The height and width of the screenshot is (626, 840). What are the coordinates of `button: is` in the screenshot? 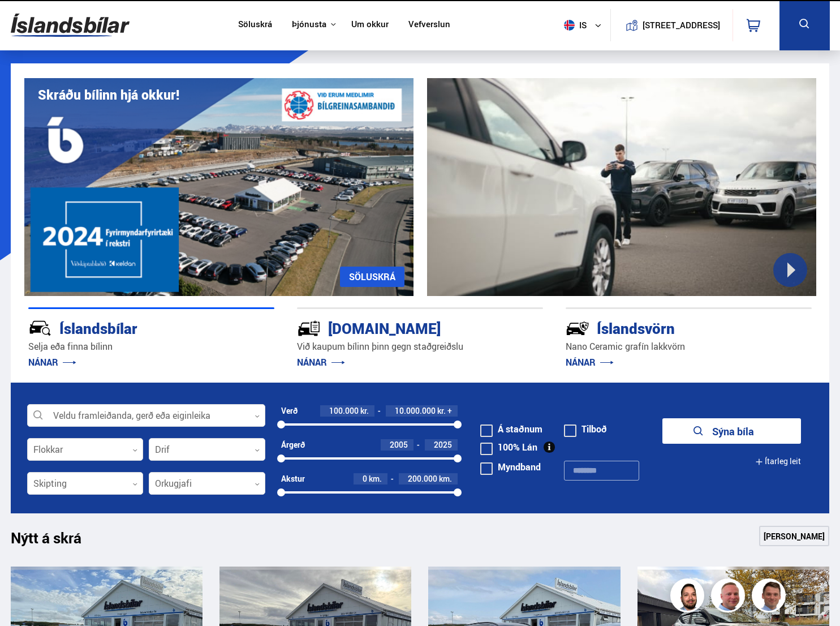 It's located at (585, 25).